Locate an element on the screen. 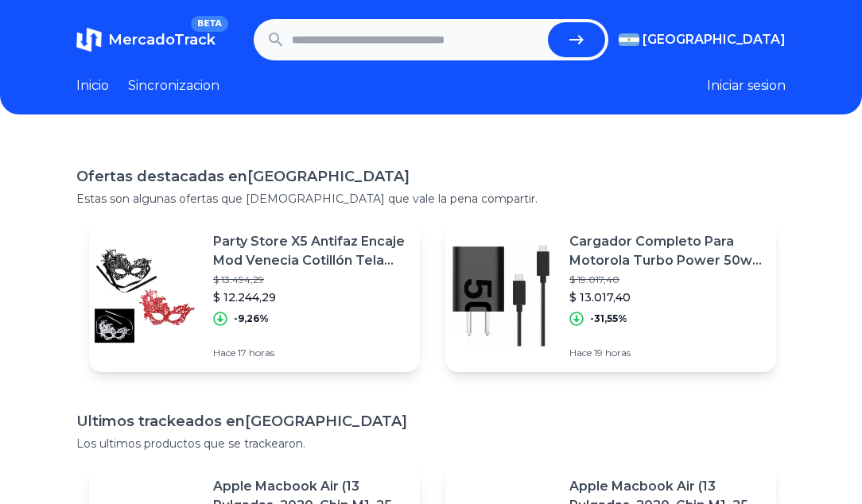  button: Iniciar sesion is located at coordinates (746, 86).